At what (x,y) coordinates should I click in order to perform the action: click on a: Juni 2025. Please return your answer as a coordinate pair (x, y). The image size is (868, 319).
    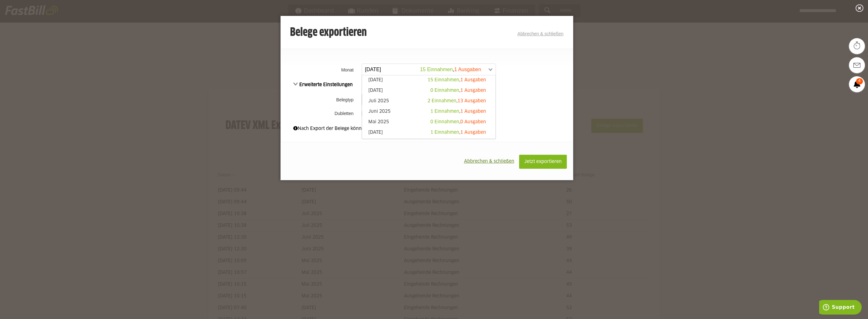
    Looking at the image, I should click on (429, 112).